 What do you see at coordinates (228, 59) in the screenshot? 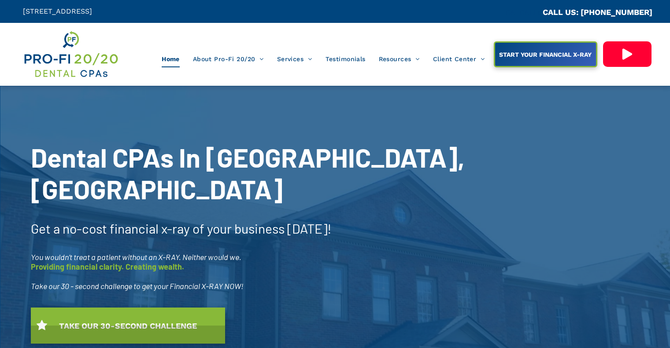
I see `a: About Pro-Fi 20/20` at bounding box center [228, 59].